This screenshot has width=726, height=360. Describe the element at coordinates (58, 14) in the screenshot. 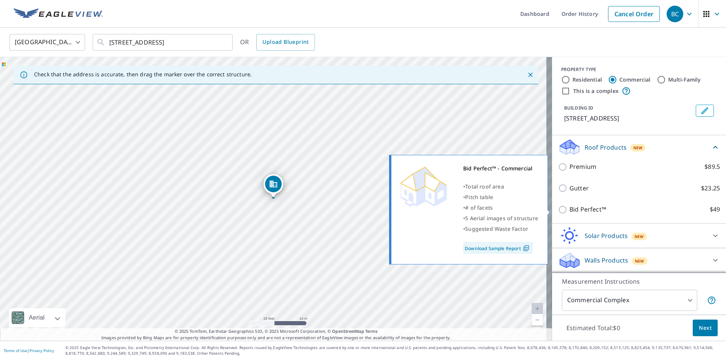

I see `img: EV Logo` at that location.